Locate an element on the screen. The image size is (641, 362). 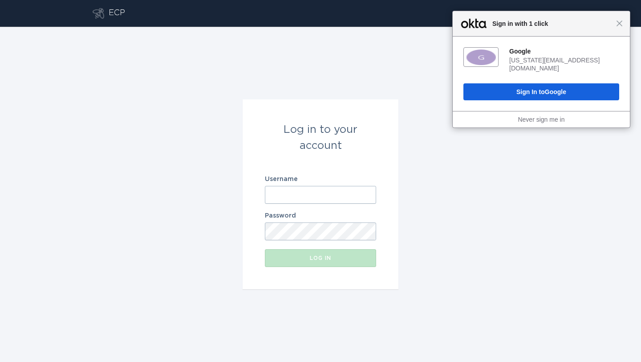
div: Log in is located at coordinates (321, 258).